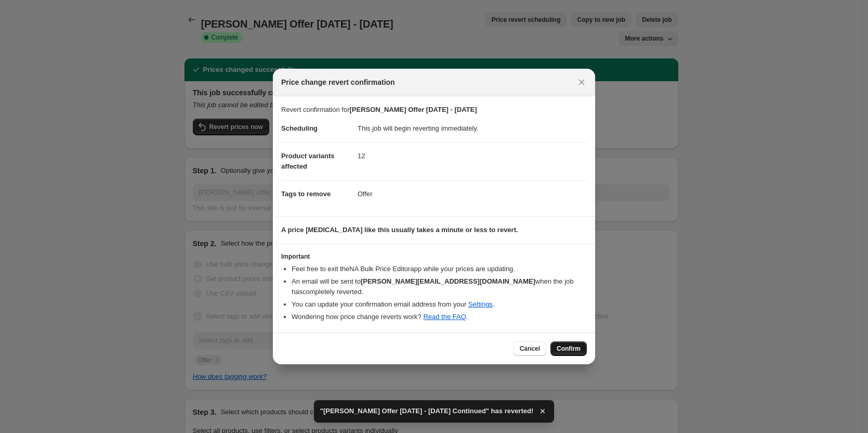 The height and width of the screenshot is (433, 868). What do you see at coordinates (306, 194) in the screenshot?
I see `span: Tags to remove` at bounding box center [306, 194].